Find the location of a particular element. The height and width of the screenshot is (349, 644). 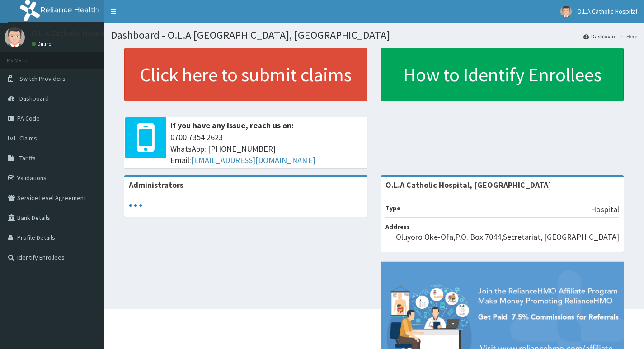

a: Online is located at coordinates (42, 44).